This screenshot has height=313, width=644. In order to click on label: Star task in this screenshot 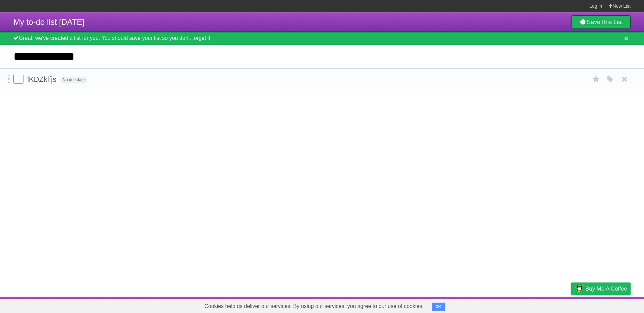, I will do `click(596, 79)`.